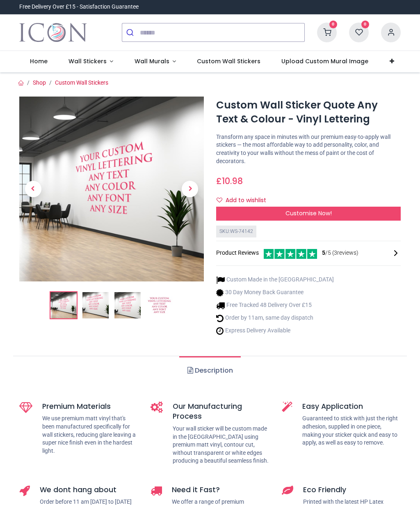 This screenshot has width=420, height=507. Describe the element at coordinates (323, 253) in the screenshot. I see `span: 5` at that location.